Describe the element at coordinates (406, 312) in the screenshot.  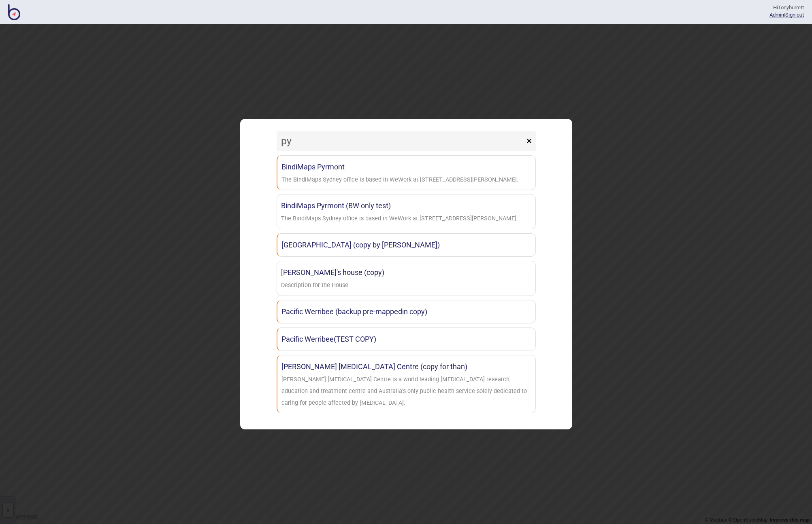
I see `a: Pacific Werribee (backup pre-mappedin copy)` at that location.